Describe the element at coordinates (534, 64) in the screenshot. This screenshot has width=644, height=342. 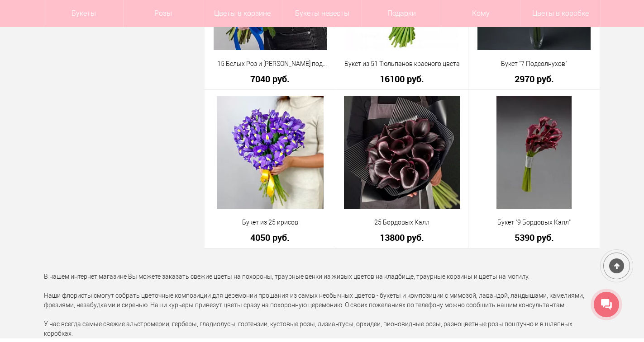
I see `a: Букет "7 Подсолнухов"` at that location.